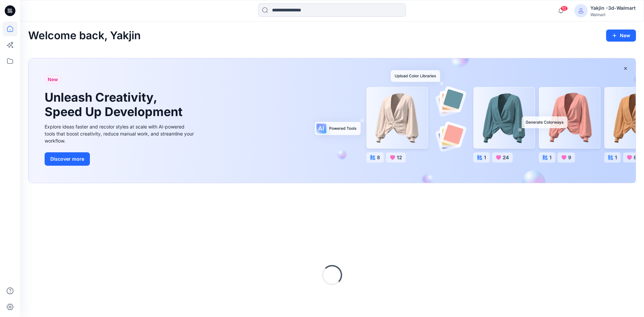  I want to click on button: Discover more, so click(67, 159).